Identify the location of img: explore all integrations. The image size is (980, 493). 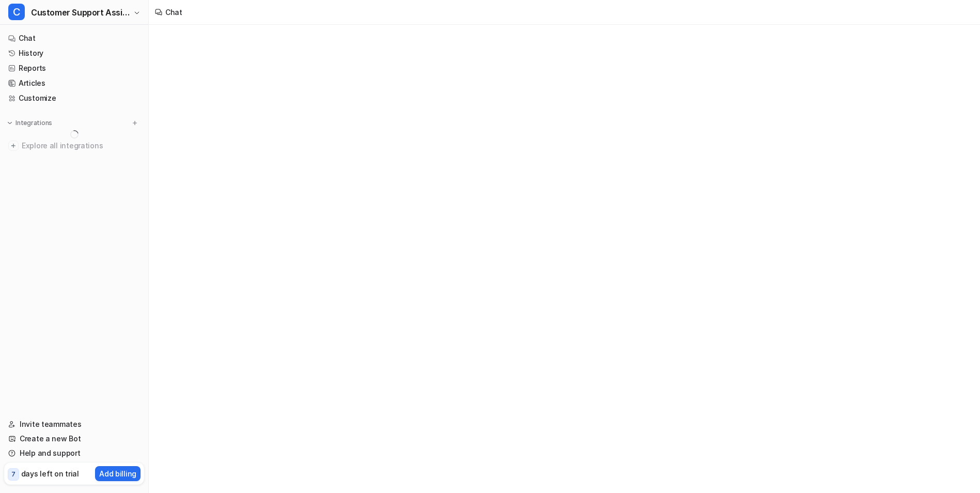
(13, 146).